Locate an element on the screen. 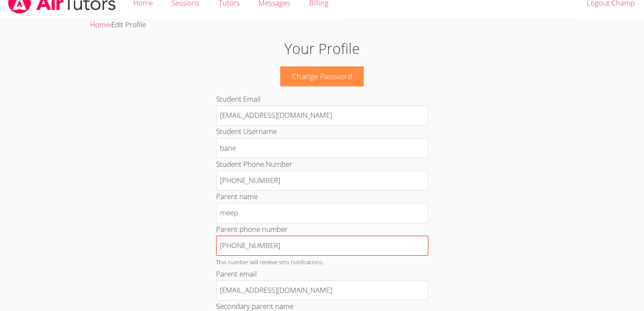 This screenshot has width=644, height=311. a: Home is located at coordinates (100, 24).